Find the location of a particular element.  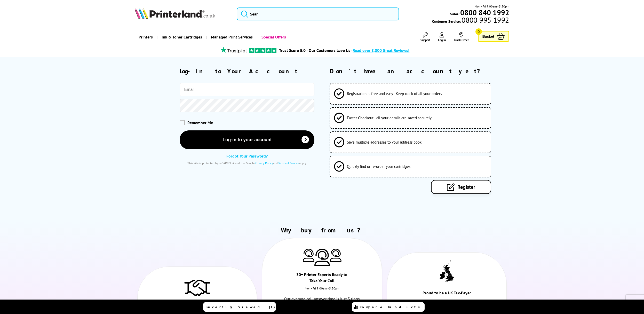

p: Our average call answer time is just 3 rings is located at coordinates (322, 299).